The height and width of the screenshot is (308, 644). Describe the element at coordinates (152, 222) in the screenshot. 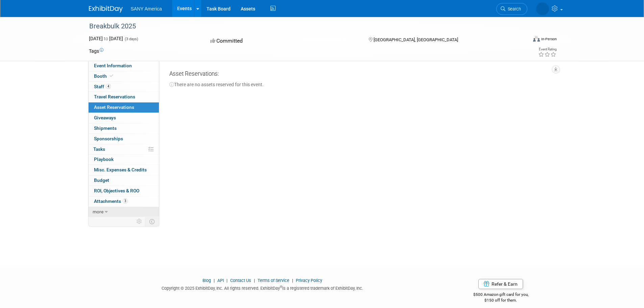

I see `td: Toggle Event Tabs` at that location.